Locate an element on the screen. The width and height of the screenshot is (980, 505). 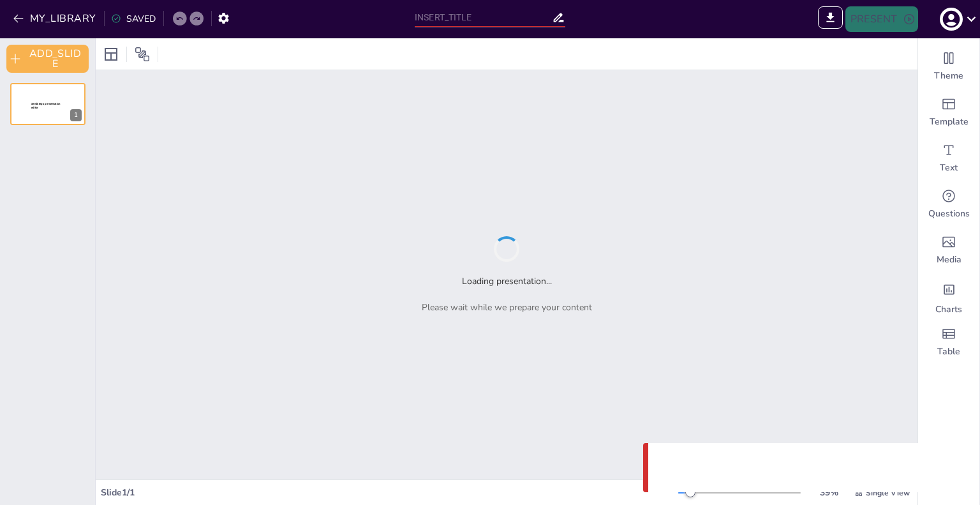
button: MY_LIBRARY is located at coordinates (55, 18).